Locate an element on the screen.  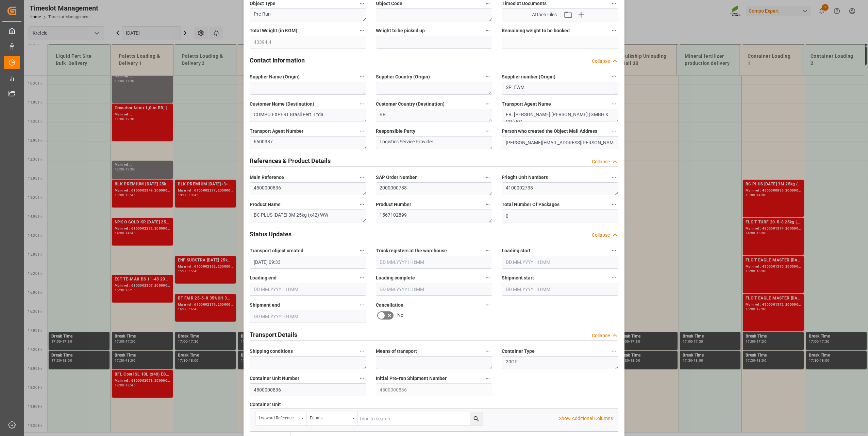
span: Total Number Of Packages is located at coordinates (531, 205).